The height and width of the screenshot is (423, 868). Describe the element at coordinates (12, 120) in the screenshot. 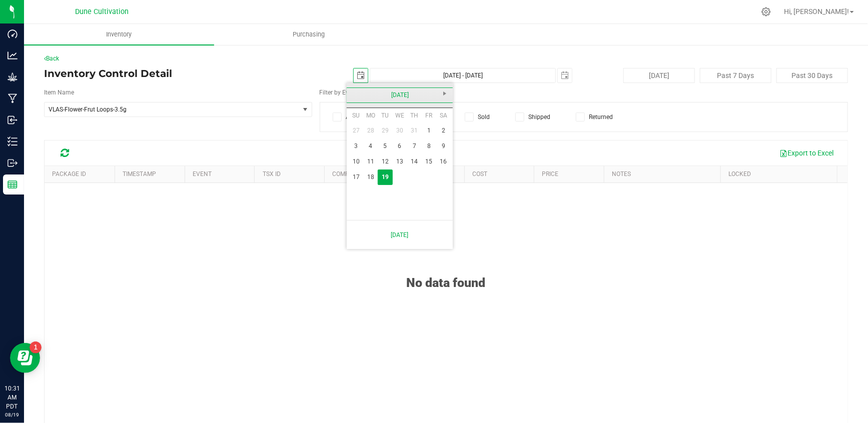

I see `inline-svg: Inbound` at that location.